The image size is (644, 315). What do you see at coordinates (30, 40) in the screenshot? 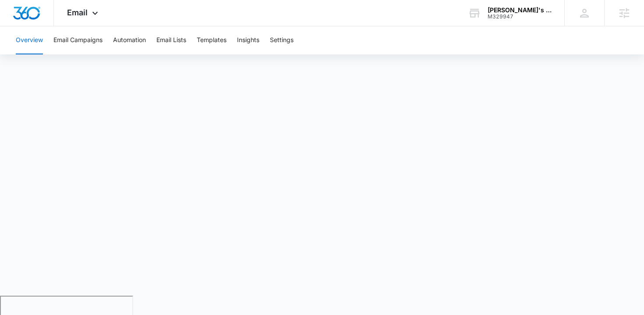
I see `button: Overview` at bounding box center [30, 40].